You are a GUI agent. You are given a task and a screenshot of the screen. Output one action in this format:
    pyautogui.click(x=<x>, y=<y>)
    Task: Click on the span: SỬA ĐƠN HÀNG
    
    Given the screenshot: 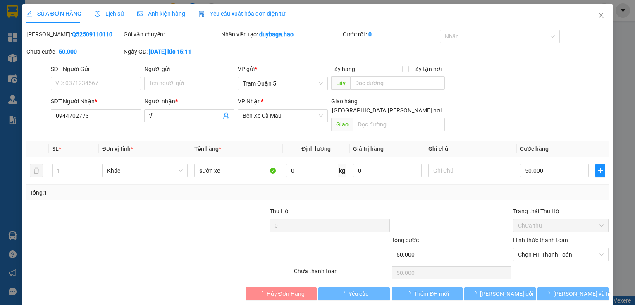 What is the action you would take?
    pyautogui.click(x=54, y=14)
    